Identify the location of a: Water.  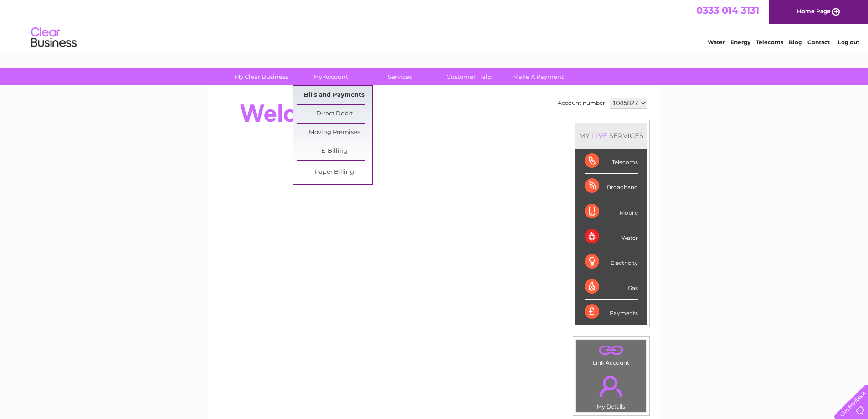
(716, 42).